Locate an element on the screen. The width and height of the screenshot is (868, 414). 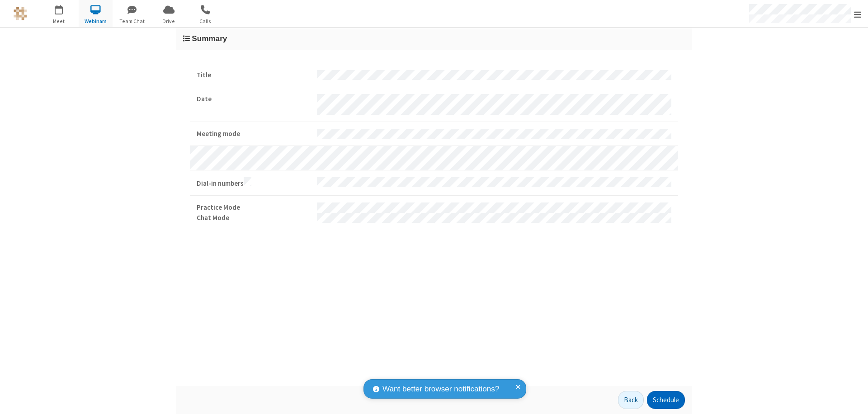
span: Team Chat is located at coordinates (132, 22).